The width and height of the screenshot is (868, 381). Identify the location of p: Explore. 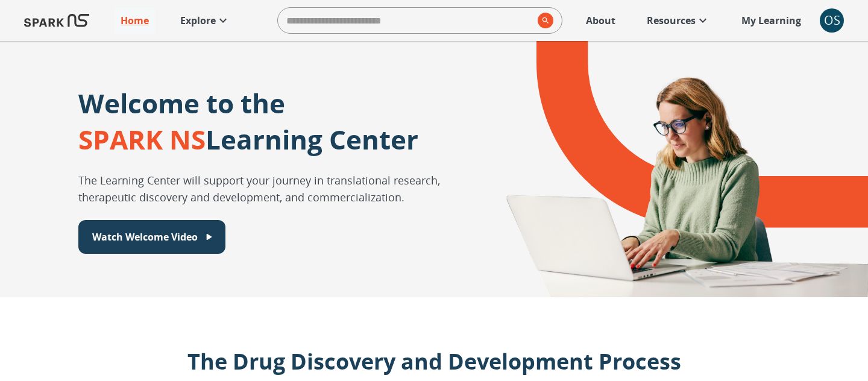
(197, 21).